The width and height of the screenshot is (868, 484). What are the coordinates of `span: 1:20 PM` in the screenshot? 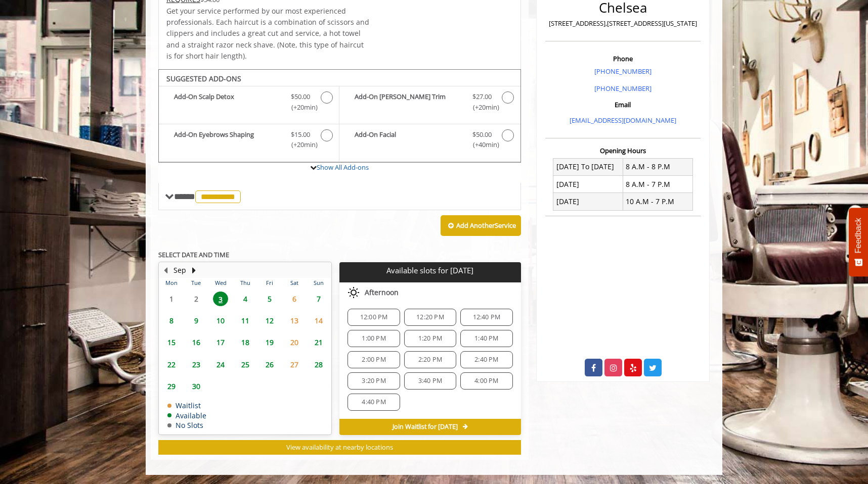 It's located at (430, 339).